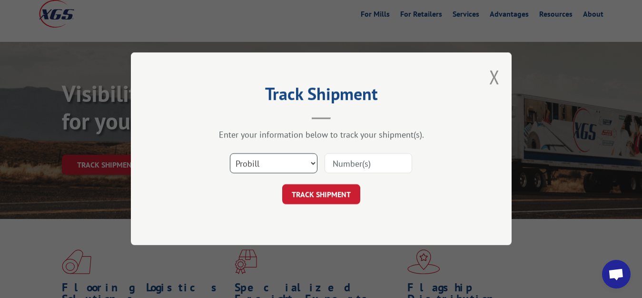 The width and height of the screenshot is (642, 298). Describe the element at coordinates (616, 274) in the screenshot. I see `a: Open chat` at that location.